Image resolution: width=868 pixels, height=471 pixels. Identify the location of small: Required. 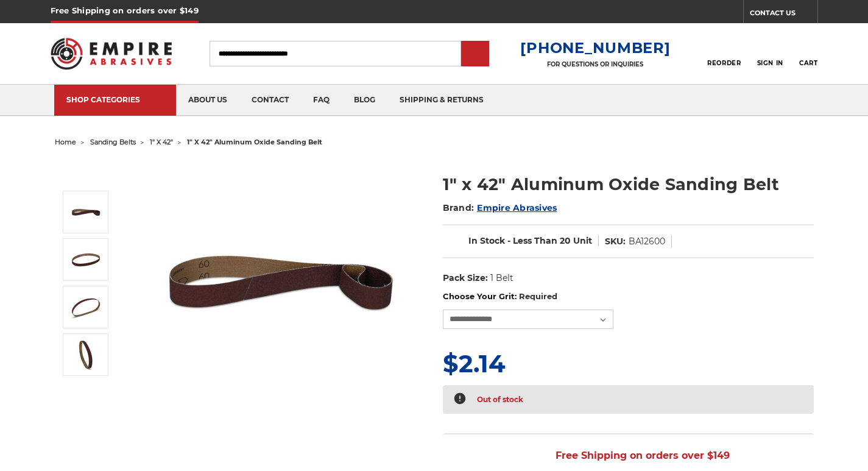
(538, 296).